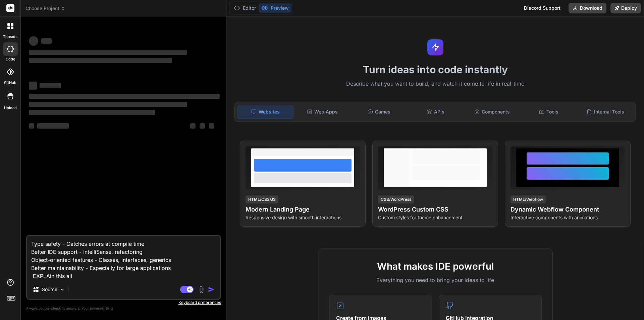  Describe the element at coordinates (212, 290) in the screenshot. I see `img: icon` at that location.